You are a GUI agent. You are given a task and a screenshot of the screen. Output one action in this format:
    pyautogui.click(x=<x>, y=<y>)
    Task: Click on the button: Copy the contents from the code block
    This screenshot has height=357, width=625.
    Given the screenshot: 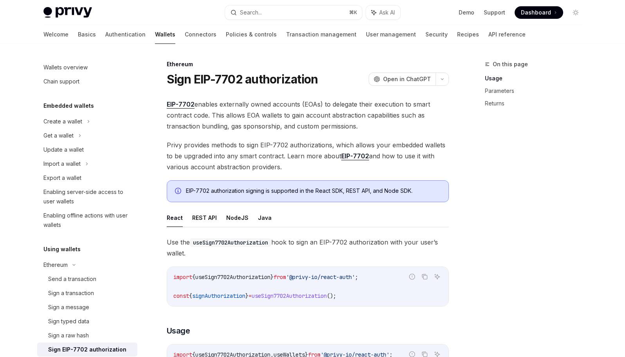 What is the action you would take?
    pyautogui.click(x=425, y=277)
    